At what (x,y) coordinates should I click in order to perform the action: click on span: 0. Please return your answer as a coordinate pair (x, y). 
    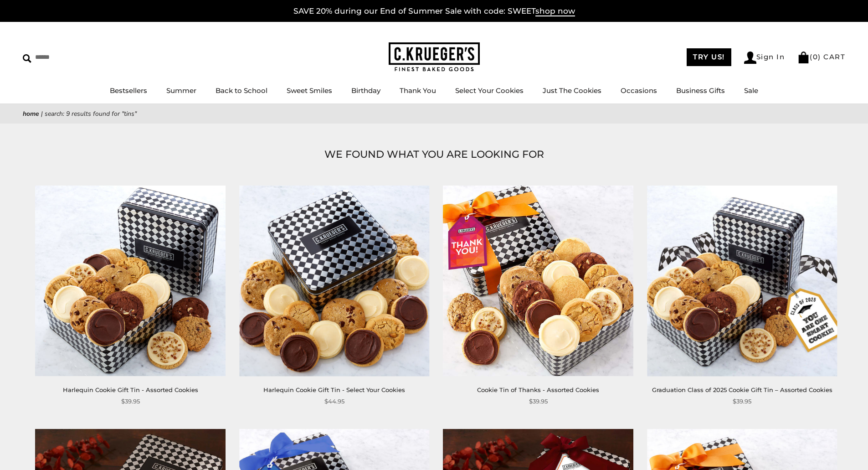
    Looking at the image, I should click on (816, 56).